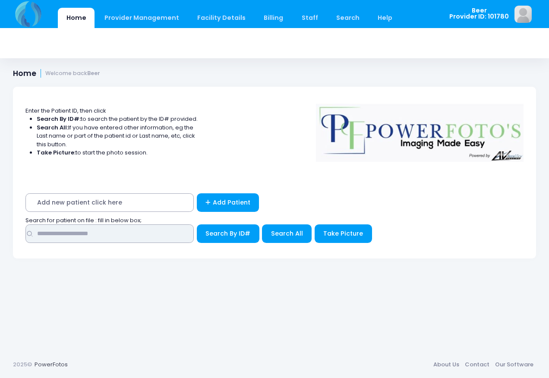 The width and height of the screenshot is (549, 378). I want to click on span: Enter the Patient ID, then click, so click(66, 110).